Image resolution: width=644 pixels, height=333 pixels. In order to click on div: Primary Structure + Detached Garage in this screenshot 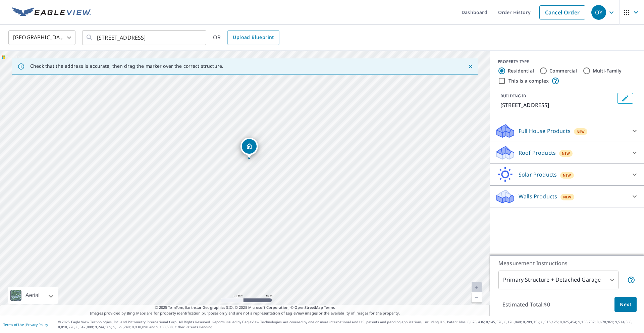, I will do `click(559, 280)`.